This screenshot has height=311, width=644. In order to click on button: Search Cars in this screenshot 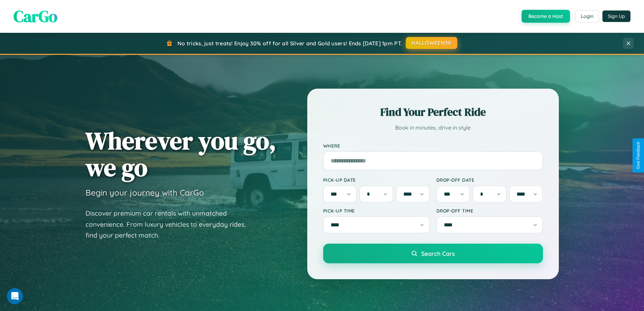, I will do `click(433, 254)`.